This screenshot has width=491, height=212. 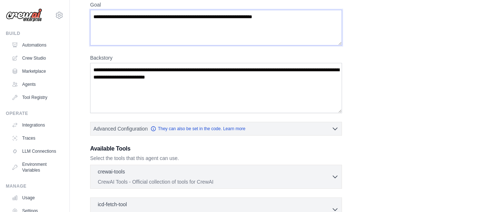 What do you see at coordinates (216, 58) in the screenshot?
I see `label: Backstory` at bounding box center [216, 58].